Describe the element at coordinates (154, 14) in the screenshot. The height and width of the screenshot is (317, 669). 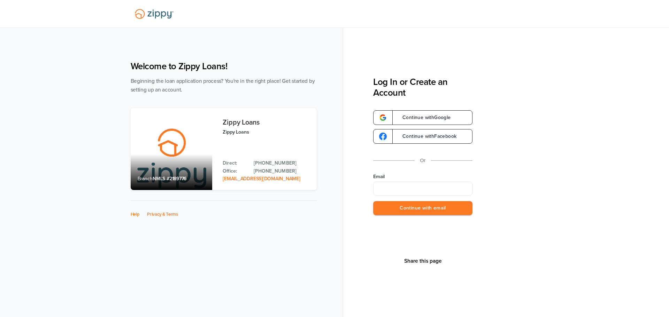
I see `img: Lender Logo` at that location.